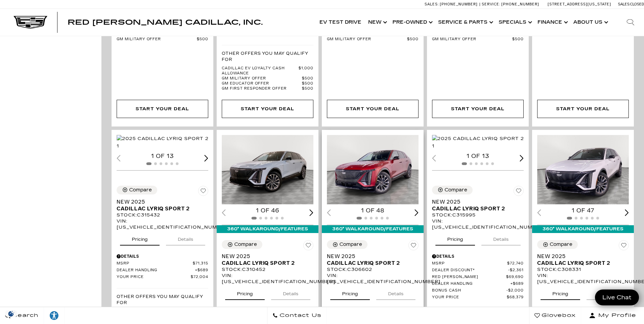 The height and width of the screenshot is (324, 644). Describe the element at coordinates (268, 211) in the screenshot. I see `div: 1 of 46` at that location.